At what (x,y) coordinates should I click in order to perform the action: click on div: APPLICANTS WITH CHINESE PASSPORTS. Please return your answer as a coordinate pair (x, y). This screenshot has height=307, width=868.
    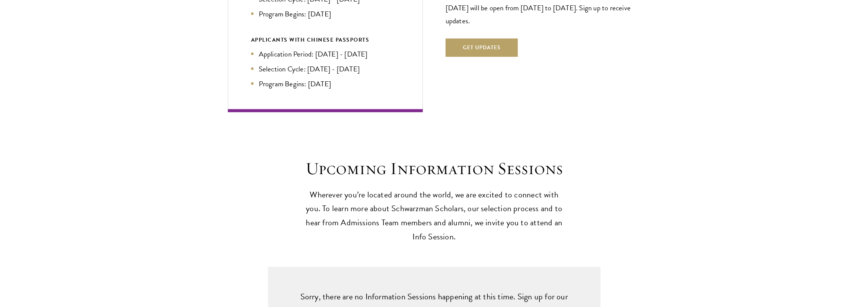
    Looking at the image, I should click on (325, 40).